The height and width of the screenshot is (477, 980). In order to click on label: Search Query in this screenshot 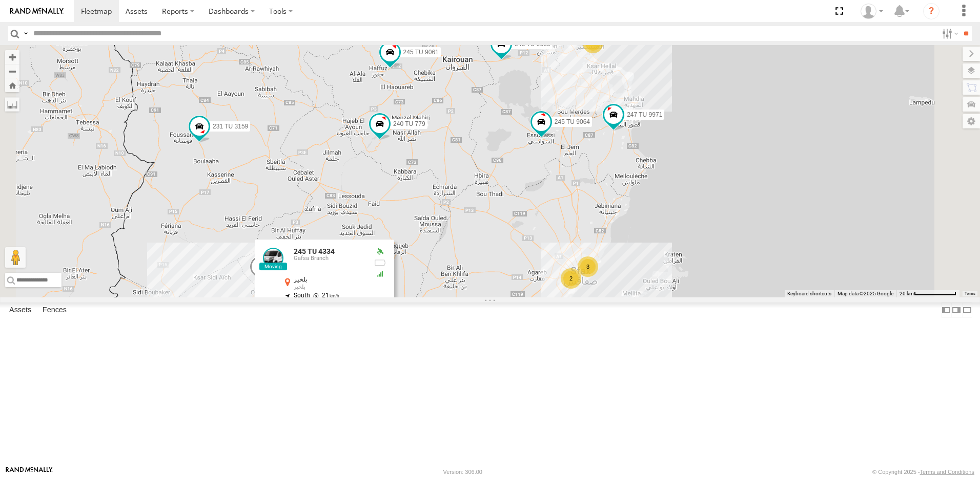, I will do `click(26, 34)`.